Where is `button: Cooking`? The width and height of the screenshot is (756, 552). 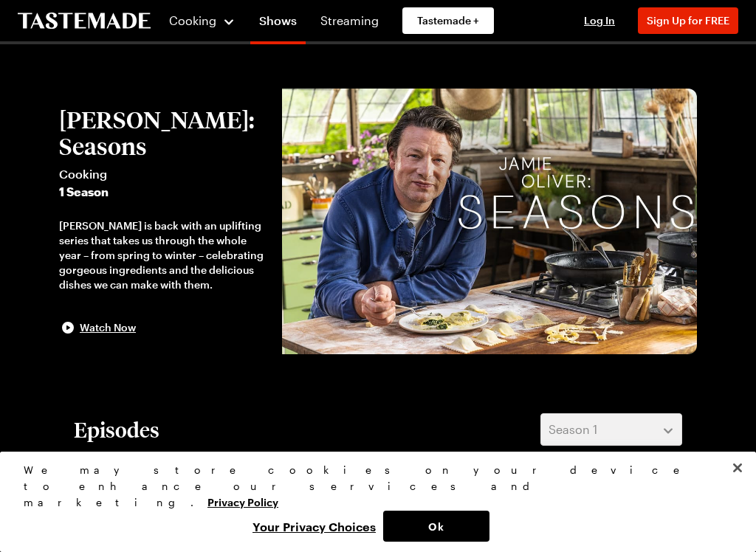
button: Cooking is located at coordinates (201, 21).